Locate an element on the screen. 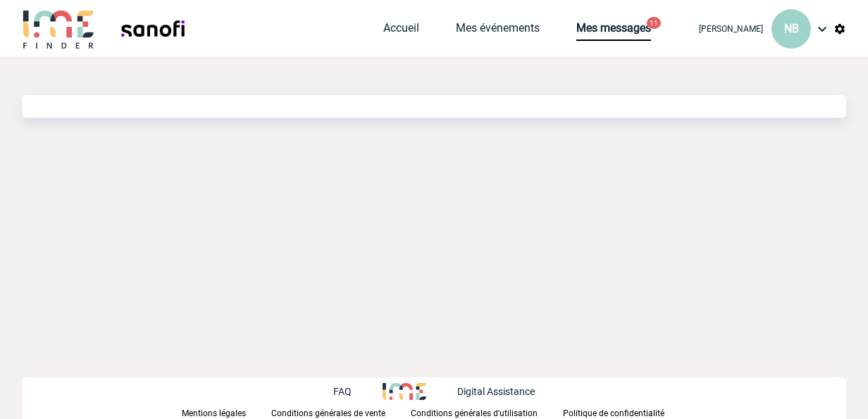 Image resolution: width=868 pixels, height=419 pixels. a: FAQ is located at coordinates (358, 390).